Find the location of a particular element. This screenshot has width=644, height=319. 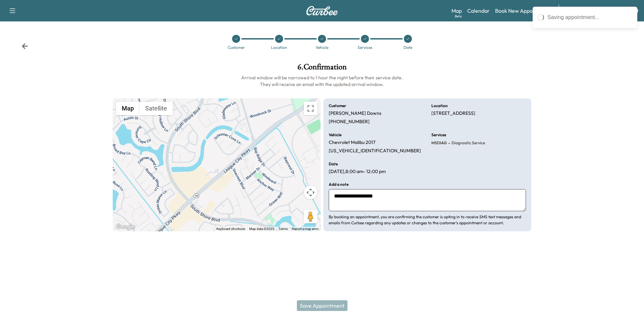

h1: 6 . Confirmation is located at coordinates (322, 68).